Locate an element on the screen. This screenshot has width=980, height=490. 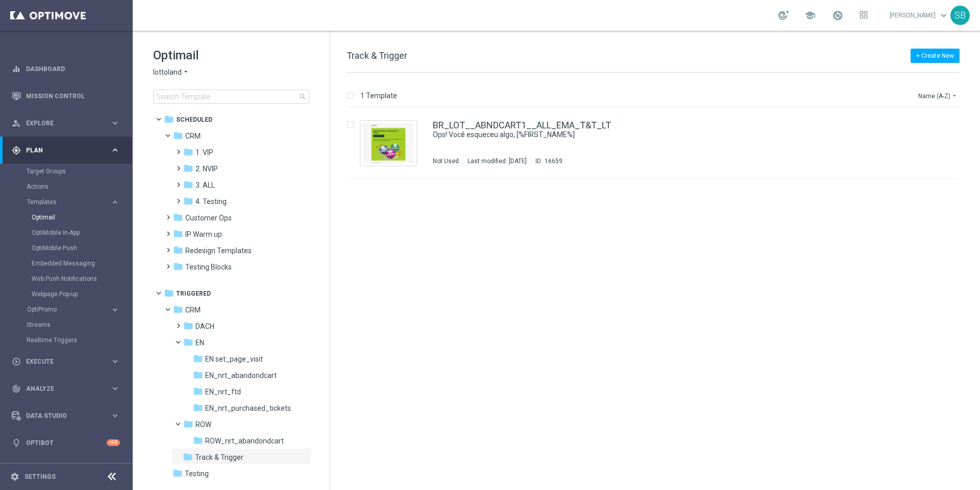
span: CRM is located at coordinates (193, 310).